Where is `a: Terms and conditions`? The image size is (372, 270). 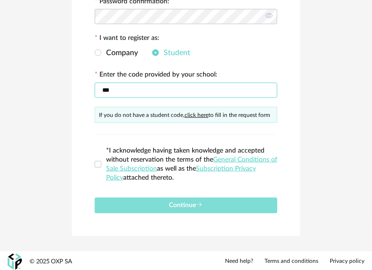
a: Terms and conditions is located at coordinates (291, 262).